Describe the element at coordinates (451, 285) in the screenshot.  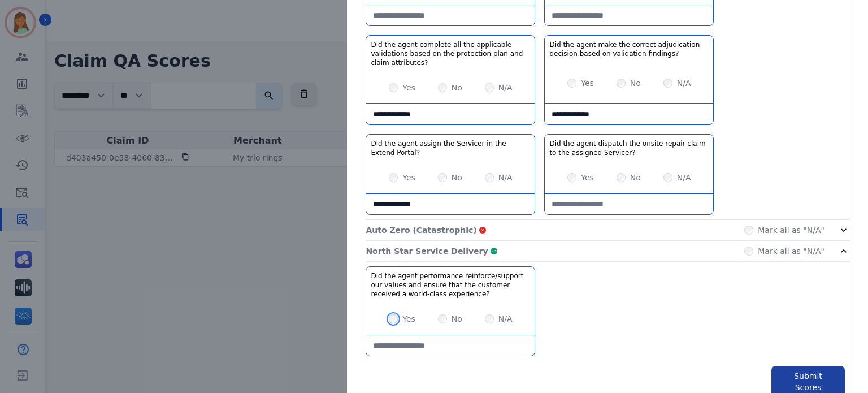
I see `h3: Did the agent performance reinforce/support our values and ensure that the customer received a wo...` at that location.